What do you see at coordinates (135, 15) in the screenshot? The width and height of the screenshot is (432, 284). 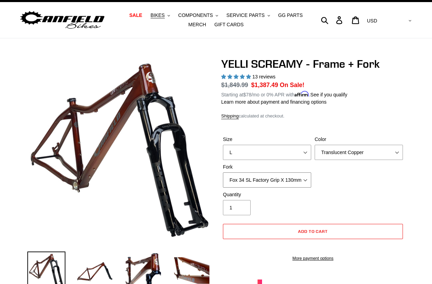 I see `a: SALE` at bounding box center [135, 15].